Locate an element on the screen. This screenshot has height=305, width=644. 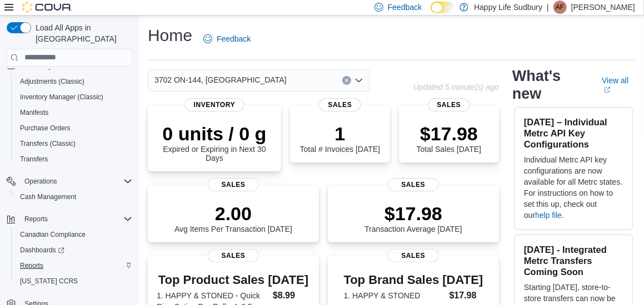
button: Open list of options is located at coordinates (359, 81).